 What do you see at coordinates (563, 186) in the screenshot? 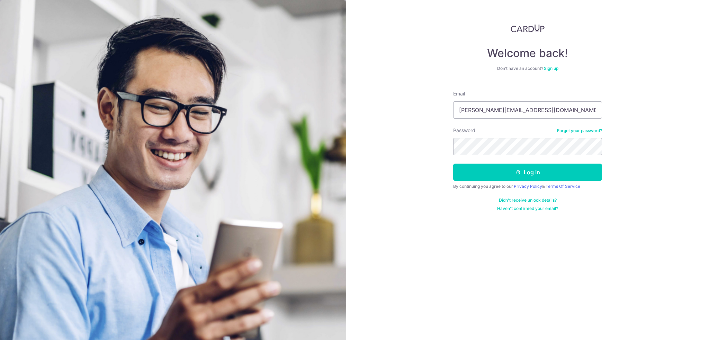
I see `a: Terms Of Service` at bounding box center [563, 186].